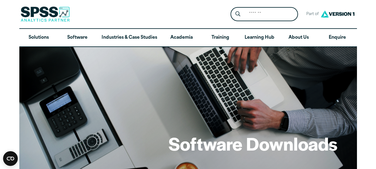  What do you see at coordinates (188, 38) in the screenshot?
I see `nav: Desktop version of site main menu` at bounding box center [188, 38].